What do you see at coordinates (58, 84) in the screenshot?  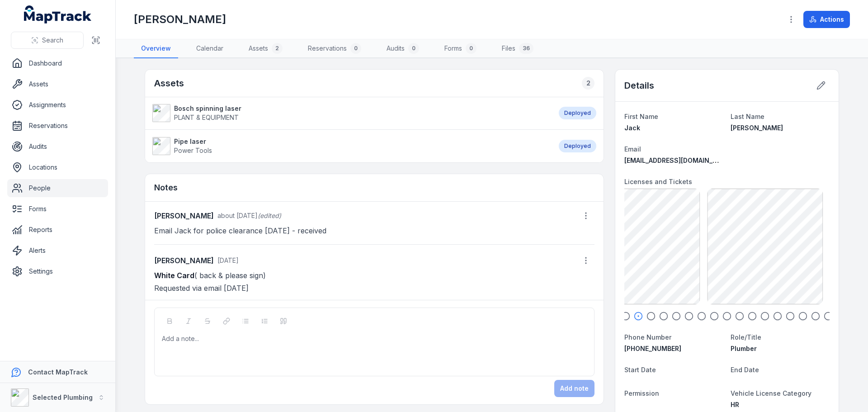 I see `a: Assets` at bounding box center [58, 84].